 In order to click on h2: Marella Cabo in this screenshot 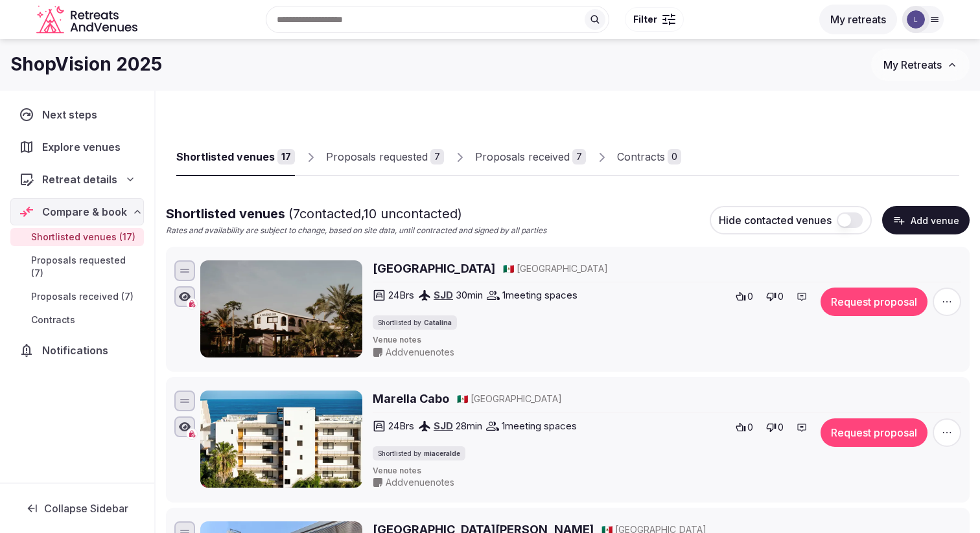, I will do `click(410, 398)`.